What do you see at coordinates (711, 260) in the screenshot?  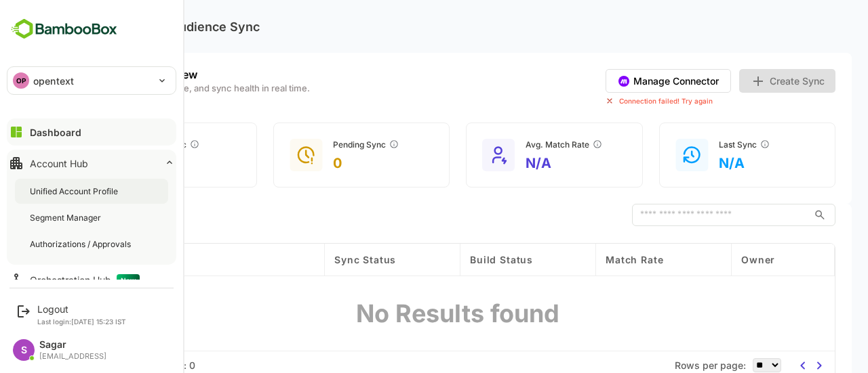 I see `span: Owner` at bounding box center [711, 260].